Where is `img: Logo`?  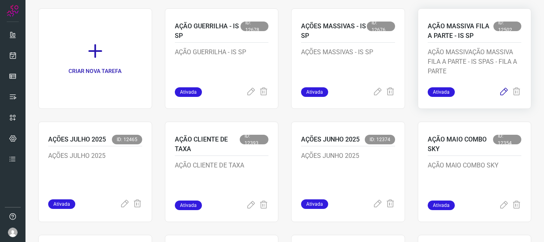
img: Logo is located at coordinates (13, 11).